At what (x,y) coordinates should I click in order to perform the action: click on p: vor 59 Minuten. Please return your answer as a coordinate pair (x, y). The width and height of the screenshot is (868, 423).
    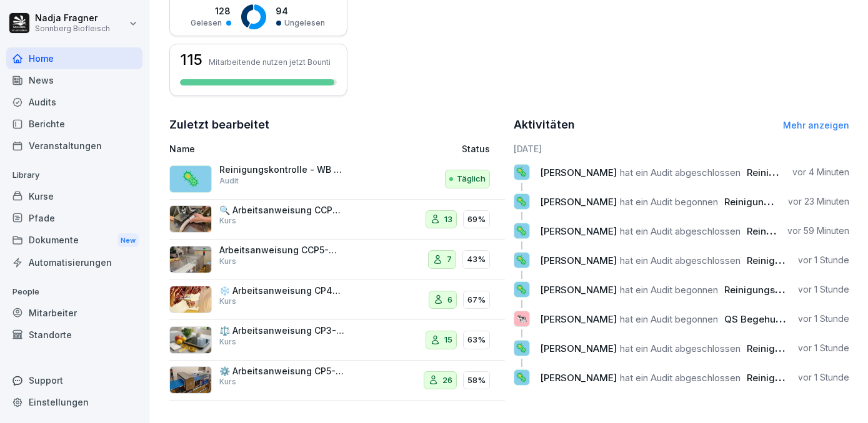
    Looking at the image, I should click on (818, 231).